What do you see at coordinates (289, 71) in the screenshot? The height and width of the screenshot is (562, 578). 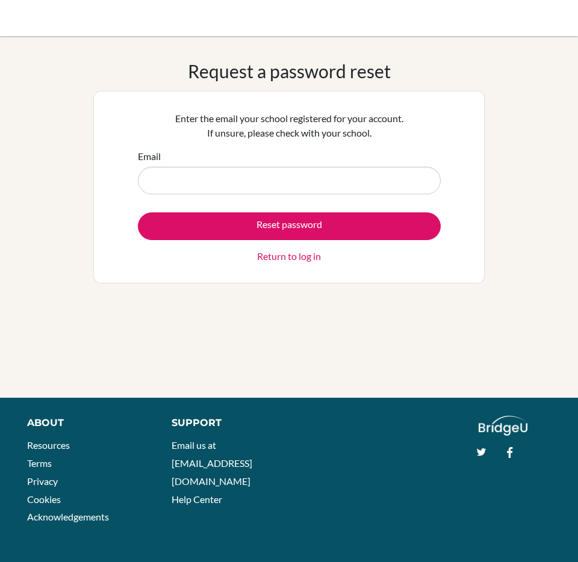 I see `h1: Request a password reset` at bounding box center [289, 71].